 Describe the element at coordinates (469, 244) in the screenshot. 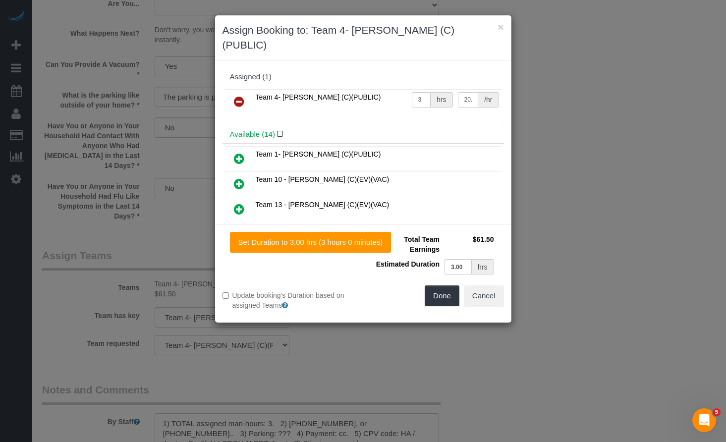

I see `td: $61.50` at that location.